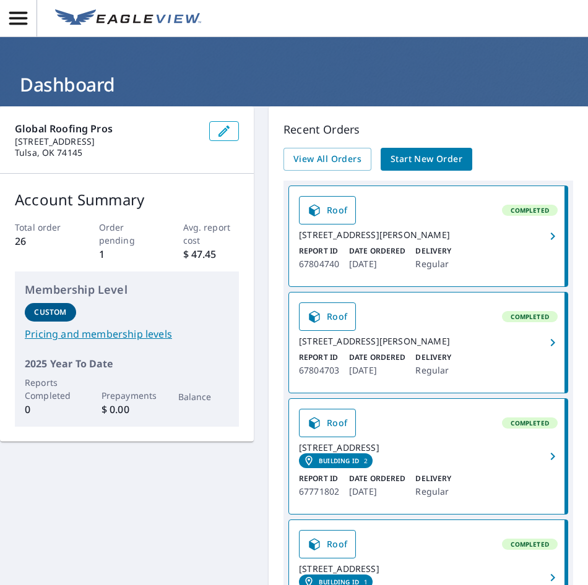  What do you see at coordinates (335, 461) in the screenshot?
I see `a: Building ID2` at bounding box center [335, 461].